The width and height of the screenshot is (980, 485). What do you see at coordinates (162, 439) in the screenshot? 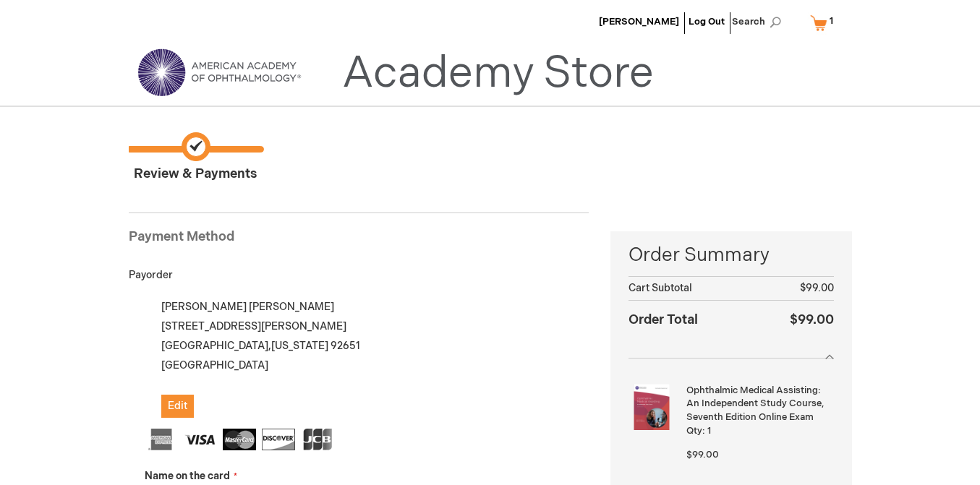
I see `img: American Express` at bounding box center [162, 439].